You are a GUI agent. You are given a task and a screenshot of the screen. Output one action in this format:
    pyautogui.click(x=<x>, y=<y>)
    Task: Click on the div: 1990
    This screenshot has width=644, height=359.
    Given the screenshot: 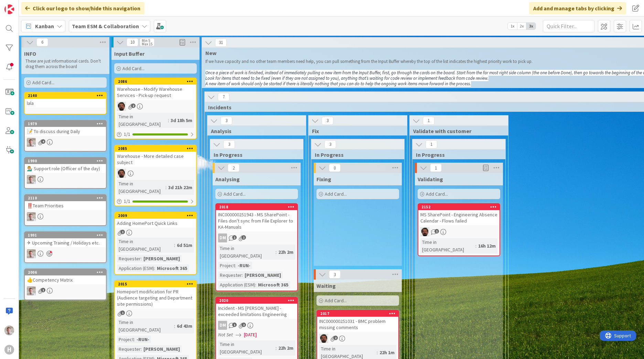 What is the action you would take?
    pyautogui.click(x=65, y=161)
    